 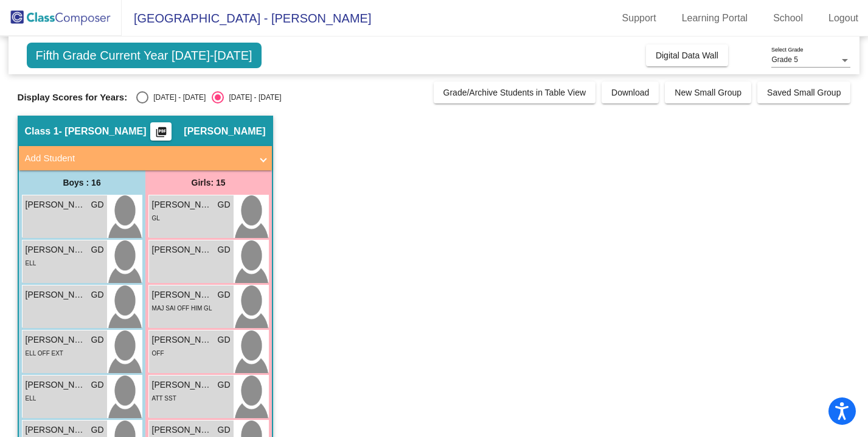 I want to click on mat-panel-title: Add Student, so click(x=138, y=158).